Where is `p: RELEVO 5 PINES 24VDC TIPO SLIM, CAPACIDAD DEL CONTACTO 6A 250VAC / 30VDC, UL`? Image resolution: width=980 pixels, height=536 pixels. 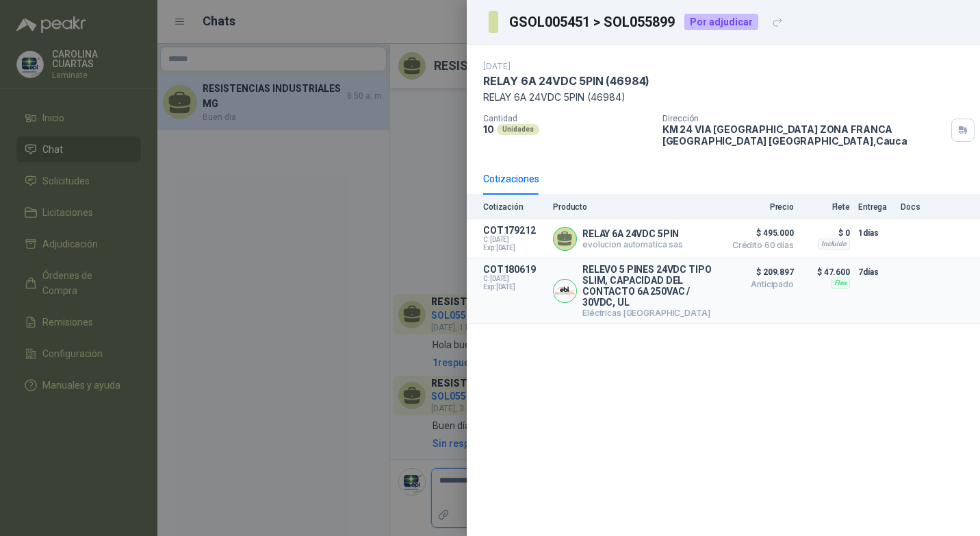 p: RELEVO 5 PINES 24VDC TIPO SLIM, CAPACIDAD DEL CONTACTO 6A 250VAC / 30VDC, UL is located at coordinates (650, 286).